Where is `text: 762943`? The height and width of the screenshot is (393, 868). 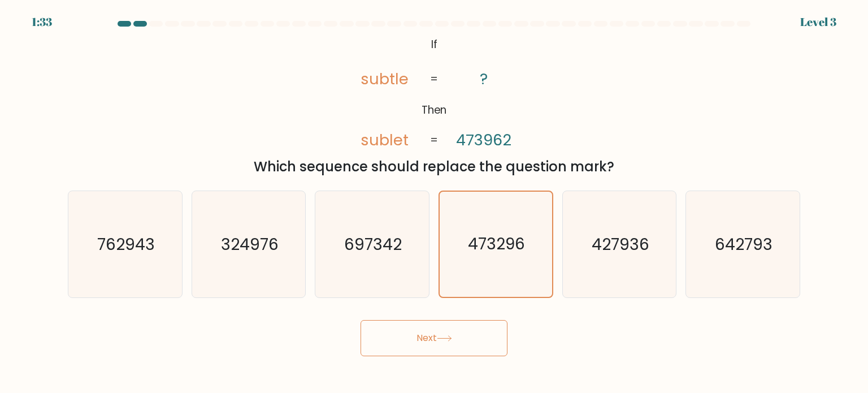 text: 762943 is located at coordinates (126, 244).